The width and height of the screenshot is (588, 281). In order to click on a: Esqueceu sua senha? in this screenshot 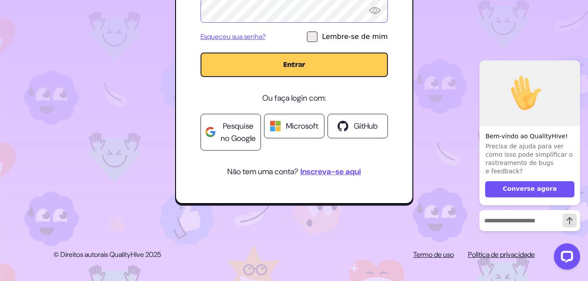, I will do `click(233, 37)`.